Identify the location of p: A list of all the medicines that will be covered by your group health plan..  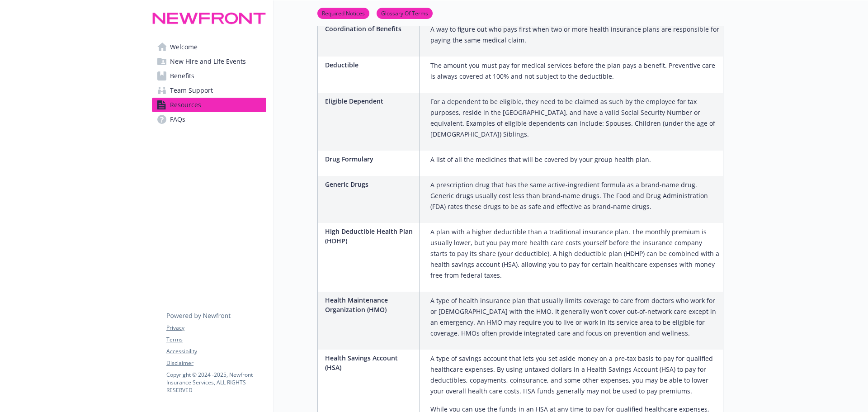
(541, 159).